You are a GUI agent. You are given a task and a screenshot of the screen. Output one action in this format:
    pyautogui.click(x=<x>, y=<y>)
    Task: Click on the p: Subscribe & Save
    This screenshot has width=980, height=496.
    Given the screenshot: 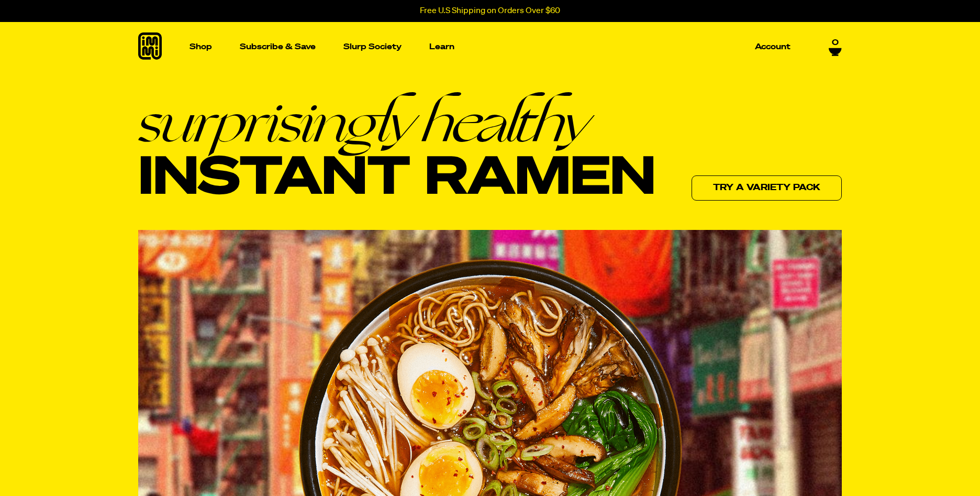 What is the action you would take?
    pyautogui.click(x=277, y=46)
    